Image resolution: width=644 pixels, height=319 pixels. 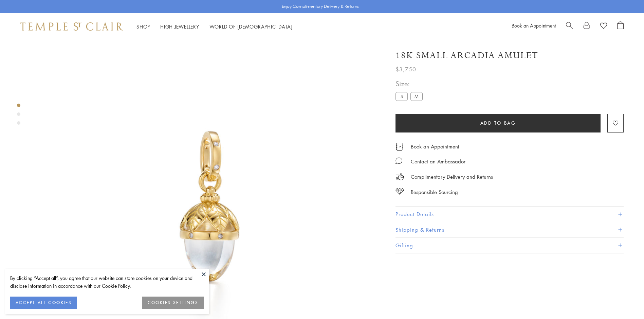 I want to click on div: By clicking “Accept all”, you agree that our website can store cookies on your device and disclos..., so click(x=107, y=282).